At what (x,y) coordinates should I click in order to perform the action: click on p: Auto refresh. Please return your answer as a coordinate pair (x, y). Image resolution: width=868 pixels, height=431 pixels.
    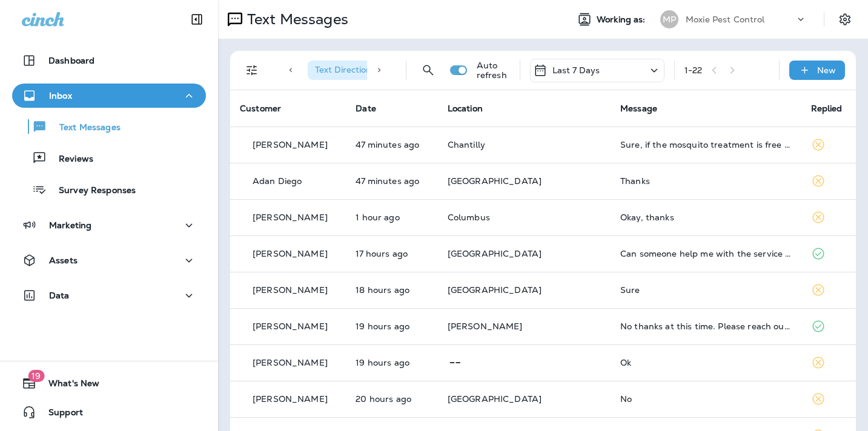
    Looking at the image, I should click on (493, 70).